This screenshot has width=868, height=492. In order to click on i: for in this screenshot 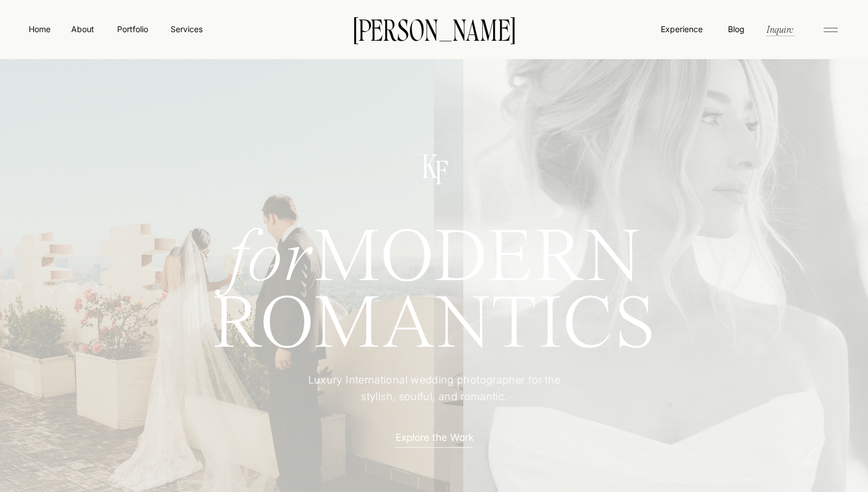, I will do `click(271, 260)`.